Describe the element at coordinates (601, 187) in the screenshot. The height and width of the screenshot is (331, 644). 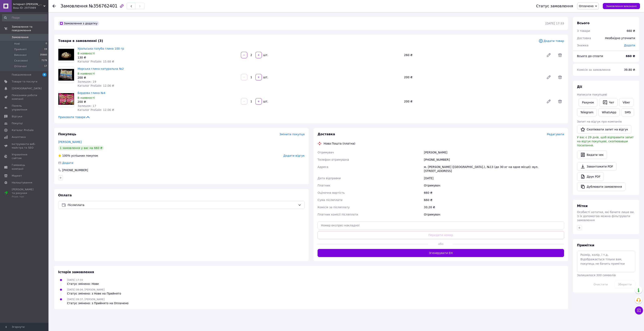
I see `button: Дублювати замовлення` at that location.